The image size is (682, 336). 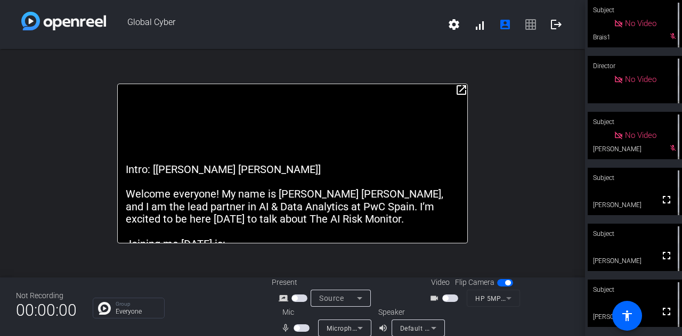 What do you see at coordinates (137, 312) in the screenshot?
I see `p: Everyone` at bounding box center [137, 312].